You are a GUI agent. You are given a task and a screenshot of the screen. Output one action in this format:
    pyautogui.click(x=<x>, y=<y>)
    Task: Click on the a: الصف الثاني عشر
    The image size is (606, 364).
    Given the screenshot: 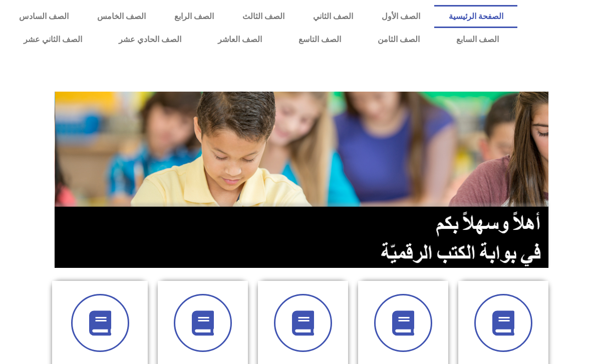 What is the action you would take?
    pyautogui.click(x=52, y=40)
    